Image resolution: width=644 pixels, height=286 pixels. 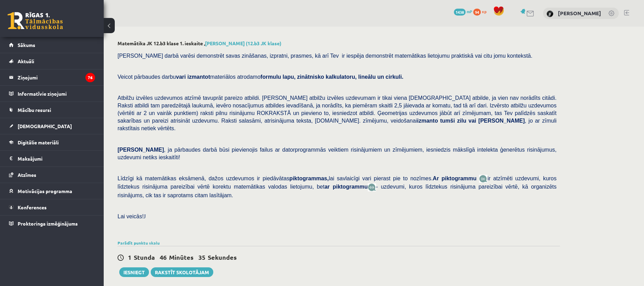 I want to click on span: mP, so click(x=469, y=11).